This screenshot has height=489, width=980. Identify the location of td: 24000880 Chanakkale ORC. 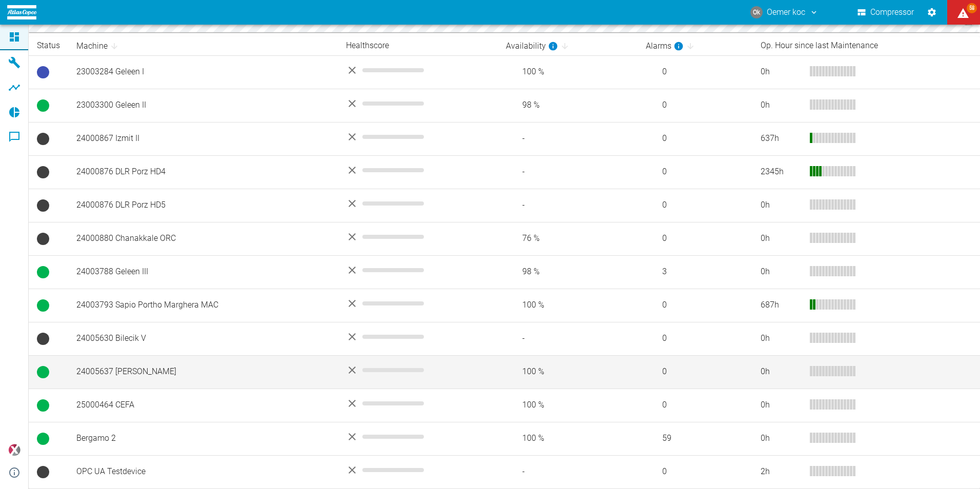
(203, 238).